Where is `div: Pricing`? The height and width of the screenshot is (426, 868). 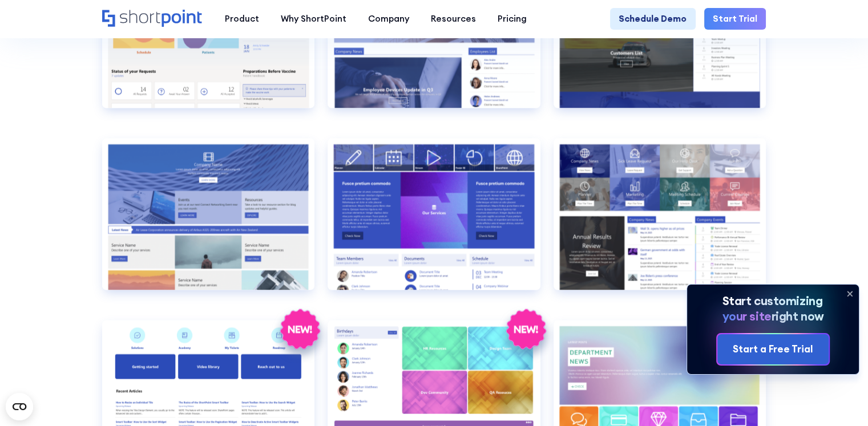 div: Pricing is located at coordinates (512, 19).